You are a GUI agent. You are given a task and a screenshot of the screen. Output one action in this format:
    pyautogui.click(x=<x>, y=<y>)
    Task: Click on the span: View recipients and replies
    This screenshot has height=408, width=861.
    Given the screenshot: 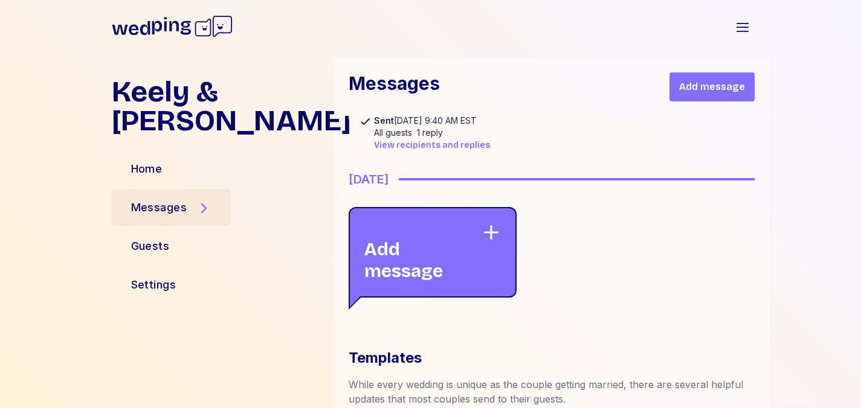 What is the action you would take?
    pyautogui.click(x=432, y=146)
    